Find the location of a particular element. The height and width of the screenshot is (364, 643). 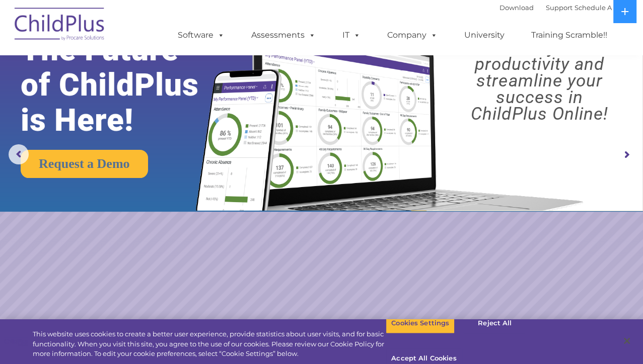

a: Support is located at coordinates (559, 8).